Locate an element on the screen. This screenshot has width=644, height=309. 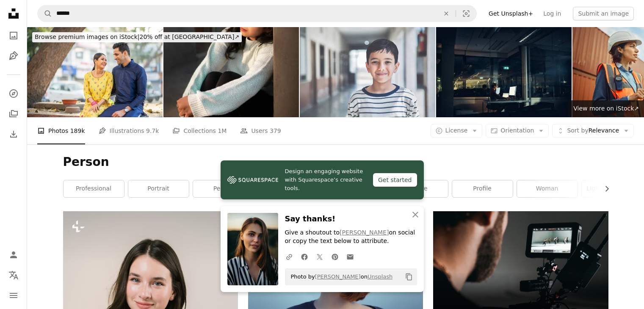
span: Orientation is located at coordinates (517, 131).